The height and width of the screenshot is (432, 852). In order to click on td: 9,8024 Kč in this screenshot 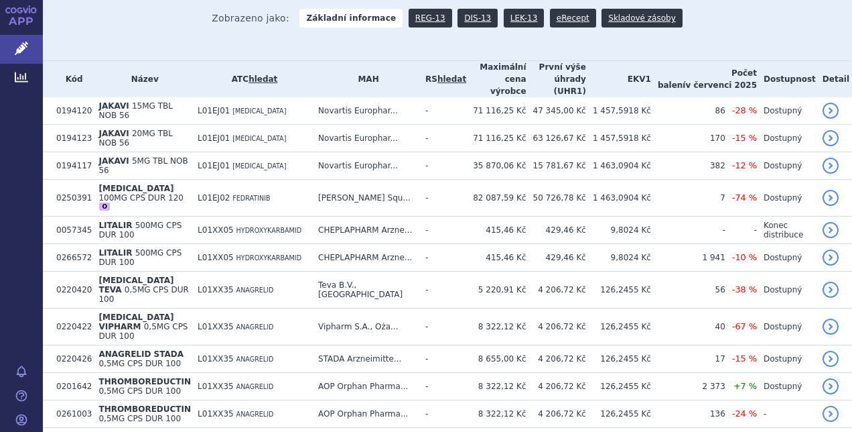, I will do `click(619, 257)`.